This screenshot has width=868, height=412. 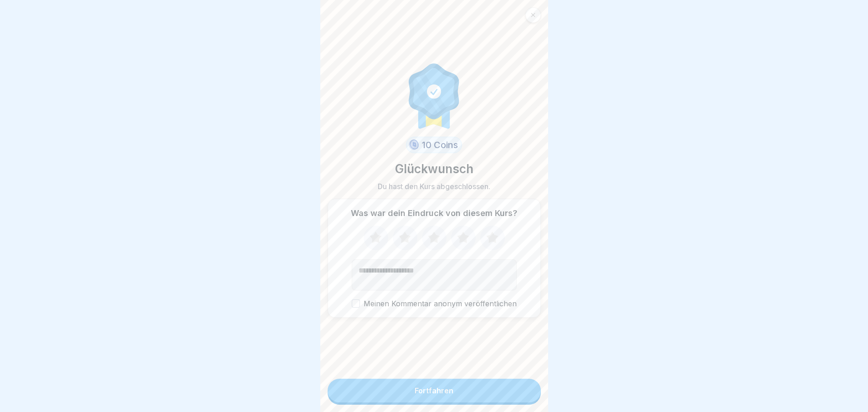 I want to click on img: completion.svg, so click(x=434, y=96).